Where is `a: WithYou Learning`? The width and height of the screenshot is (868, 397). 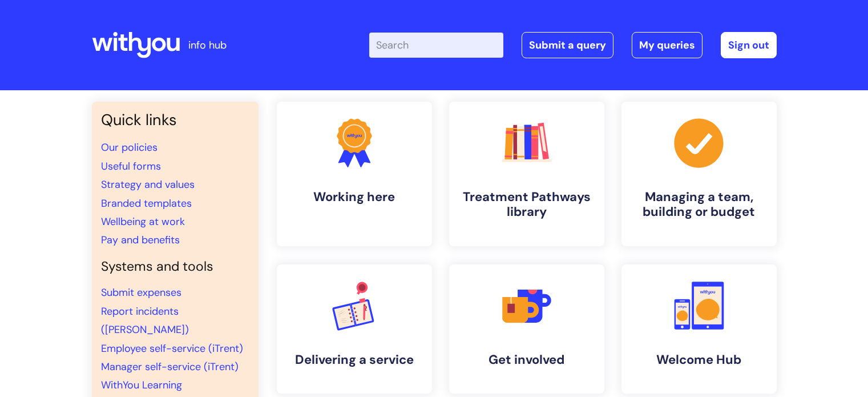 a: WithYou Learning is located at coordinates (141, 385).